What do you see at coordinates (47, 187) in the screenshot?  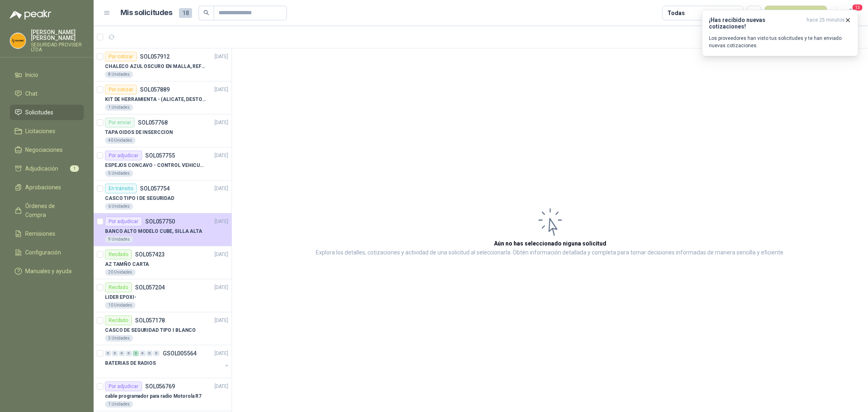 I see `a: Aprobaciones` at bounding box center [47, 187].